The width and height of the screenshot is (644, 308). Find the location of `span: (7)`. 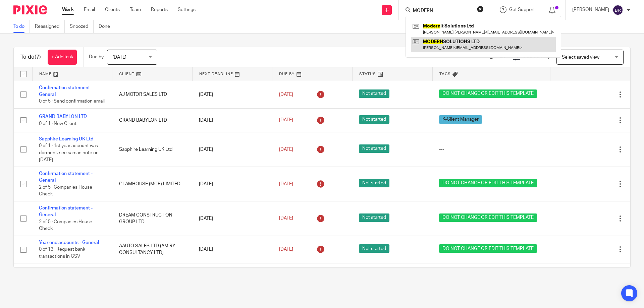

span: (7) is located at coordinates (37, 57).